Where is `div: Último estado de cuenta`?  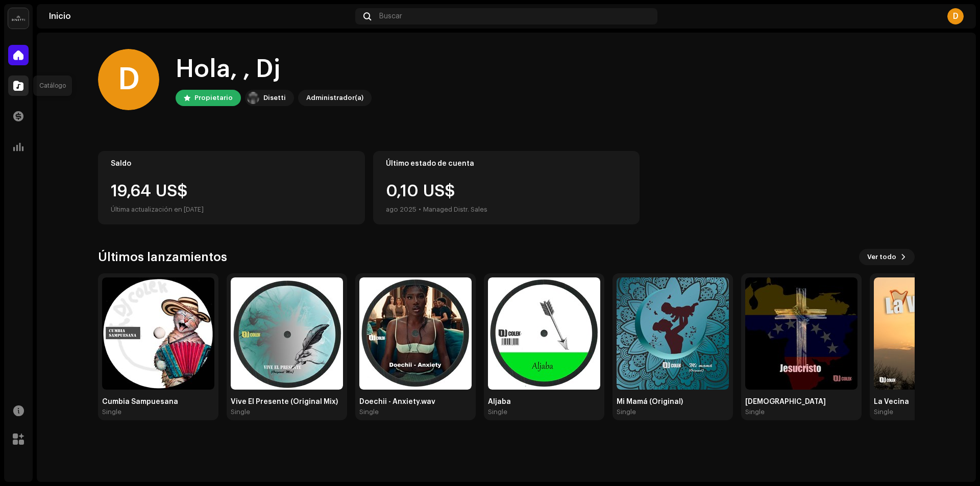 div: Último estado de cuenta is located at coordinates (506, 163).